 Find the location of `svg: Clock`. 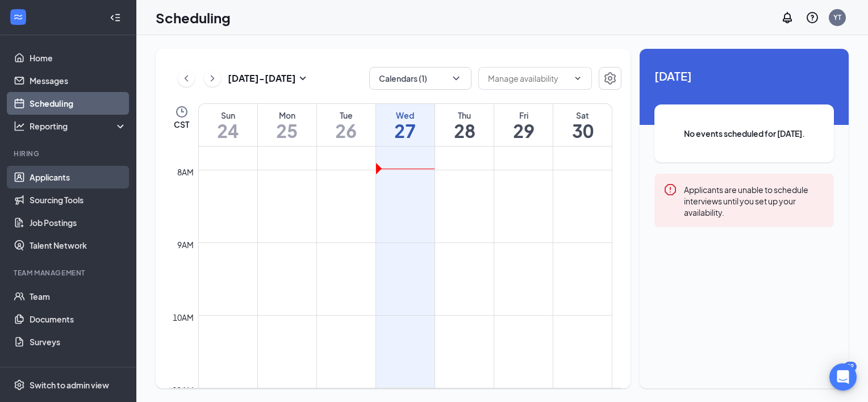

svg: Clock is located at coordinates (182, 112).